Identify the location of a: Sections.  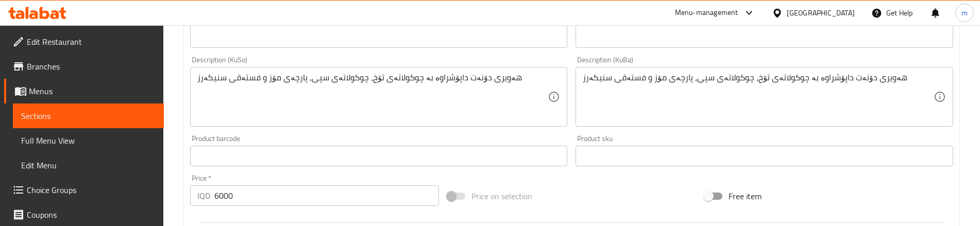
(88, 116).